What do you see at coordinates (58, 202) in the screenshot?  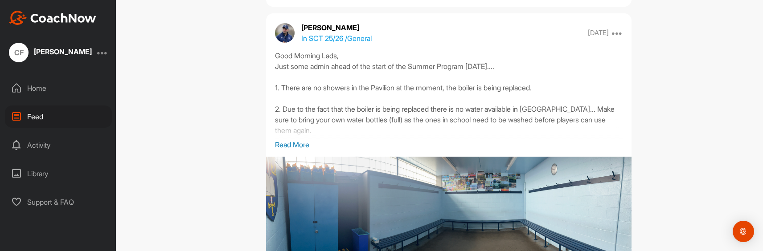 I see `div: Support & FAQ` at bounding box center [58, 202].